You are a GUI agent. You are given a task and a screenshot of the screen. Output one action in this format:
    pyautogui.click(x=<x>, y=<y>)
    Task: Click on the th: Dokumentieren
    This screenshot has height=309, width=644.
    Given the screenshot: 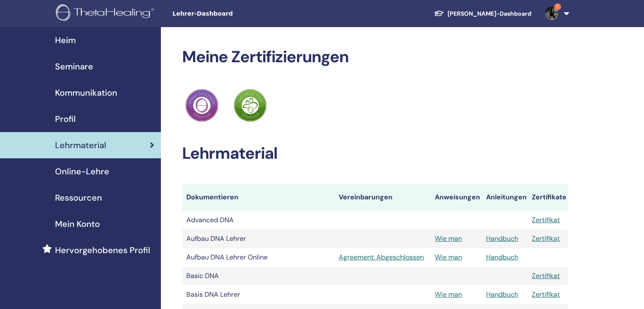 What is the action you would take?
    pyautogui.click(x=259, y=198)
    